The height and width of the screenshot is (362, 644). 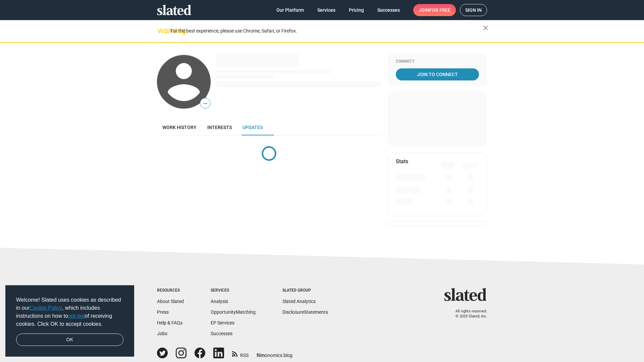 What do you see at coordinates (486, 28) in the screenshot?
I see `mat-icon: close` at bounding box center [486, 28].